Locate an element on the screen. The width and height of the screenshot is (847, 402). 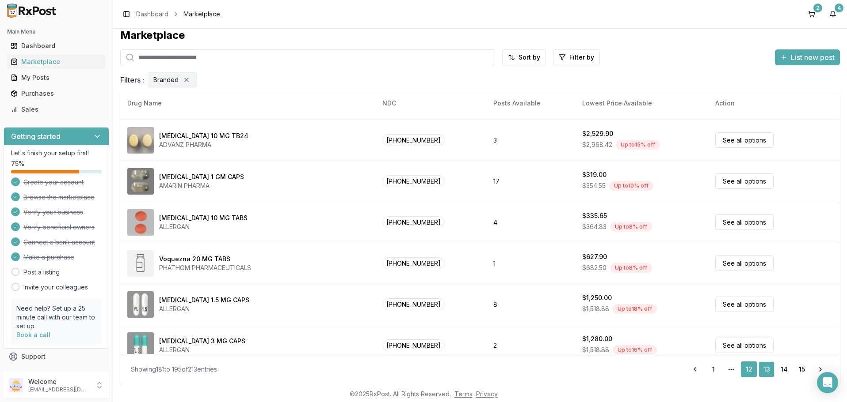
a: Invite your colleagues is located at coordinates (56, 288).